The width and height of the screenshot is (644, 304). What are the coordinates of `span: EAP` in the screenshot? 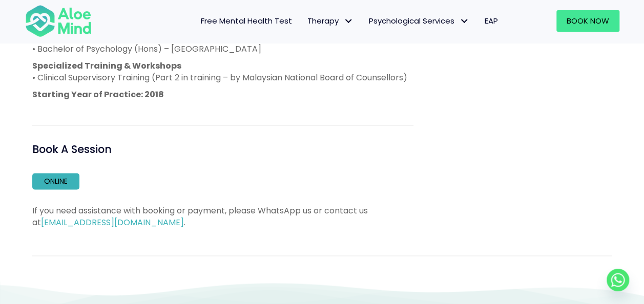 It's located at (491, 21).